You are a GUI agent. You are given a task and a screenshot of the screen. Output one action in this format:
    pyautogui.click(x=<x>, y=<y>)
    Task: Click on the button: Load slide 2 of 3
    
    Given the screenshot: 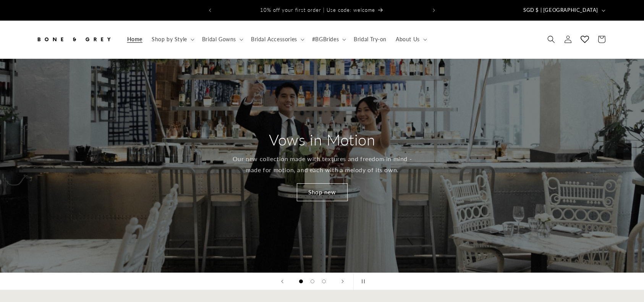 What is the action you would take?
    pyautogui.click(x=312, y=282)
    